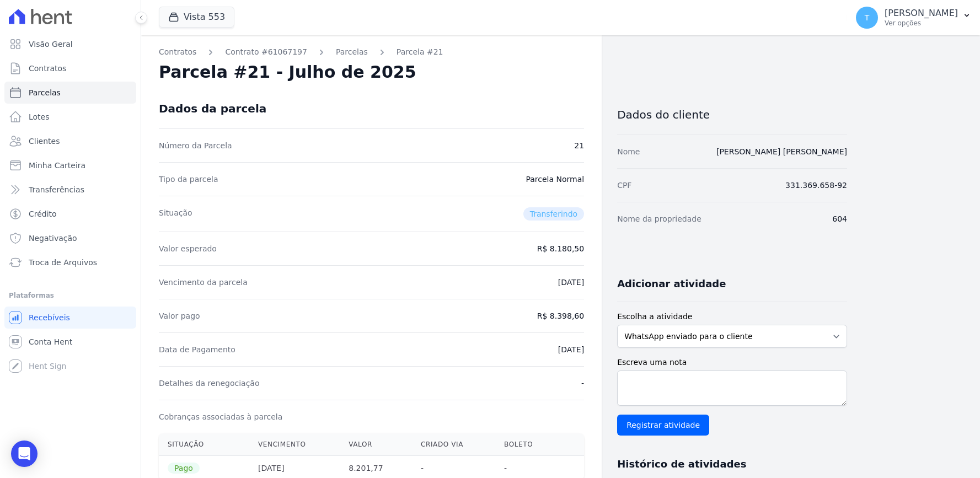 The image size is (980, 478). Describe the element at coordinates (183, 468) in the screenshot. I see `span: Pago` at that location.